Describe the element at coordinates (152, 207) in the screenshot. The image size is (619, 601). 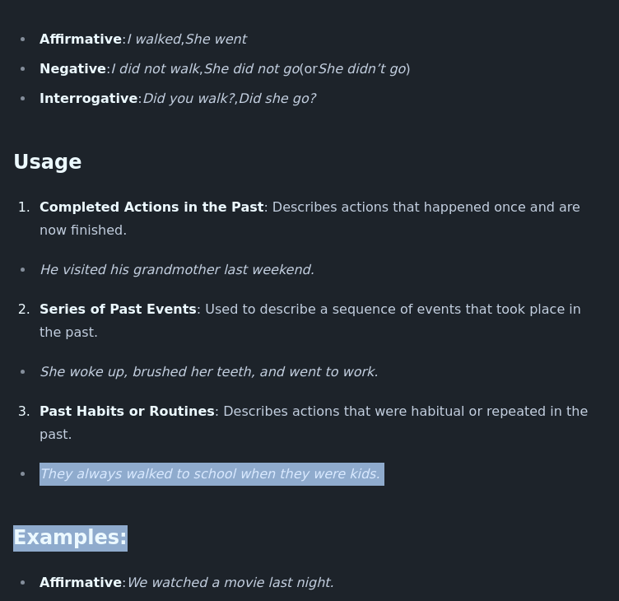
I see `strong: Completed Actions in the Past` at that location.